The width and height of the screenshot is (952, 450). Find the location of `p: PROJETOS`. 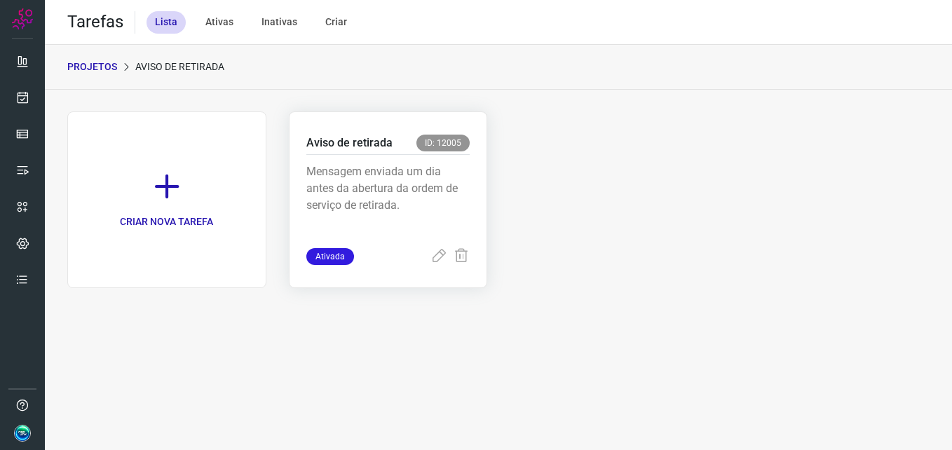

p: PROJETOS is located at coordinates (92, 67).